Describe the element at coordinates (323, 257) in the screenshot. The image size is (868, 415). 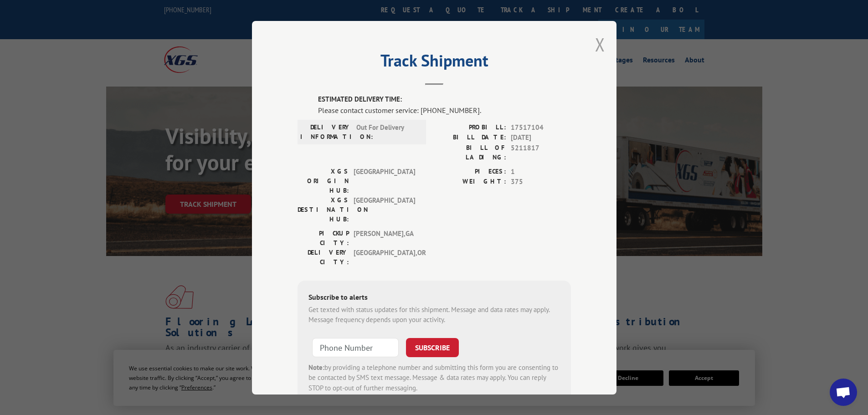
I see `label: DELIVERY CITY:` at that location.